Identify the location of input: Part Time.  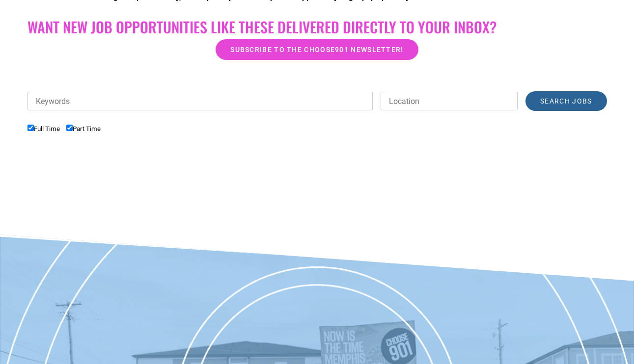
(69, 128).